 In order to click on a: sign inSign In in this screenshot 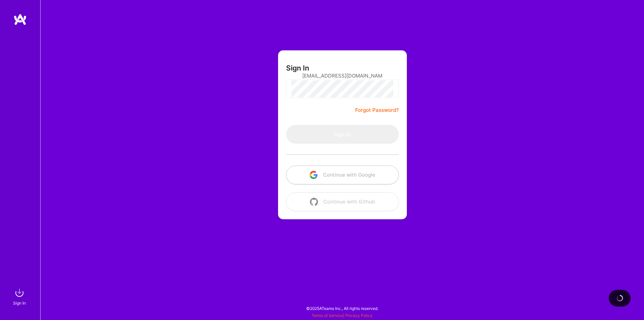, I will do `click(20, 296)`.